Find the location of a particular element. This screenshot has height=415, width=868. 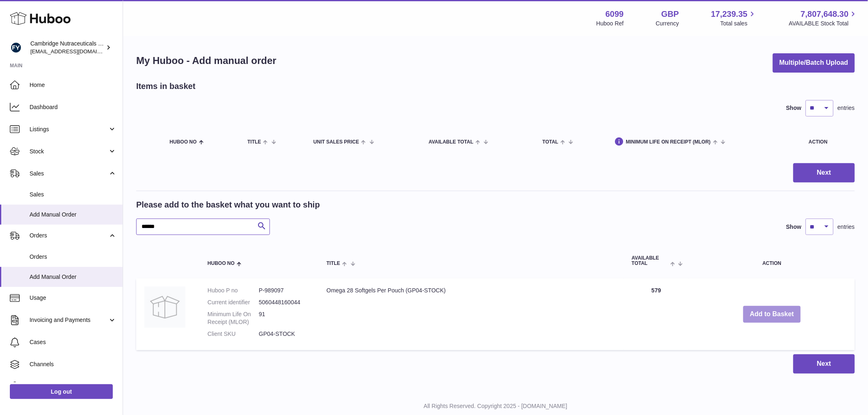

dt: Current identifier is located at coordinates (233, 302).